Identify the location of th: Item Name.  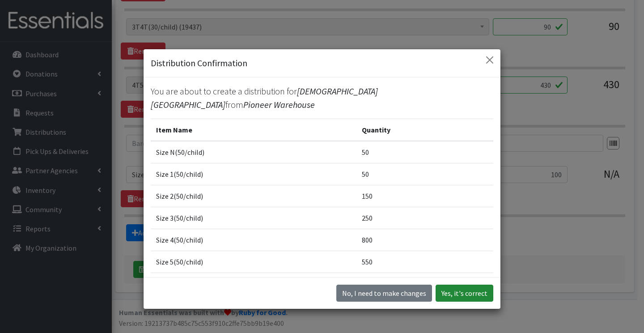
(254, 130).